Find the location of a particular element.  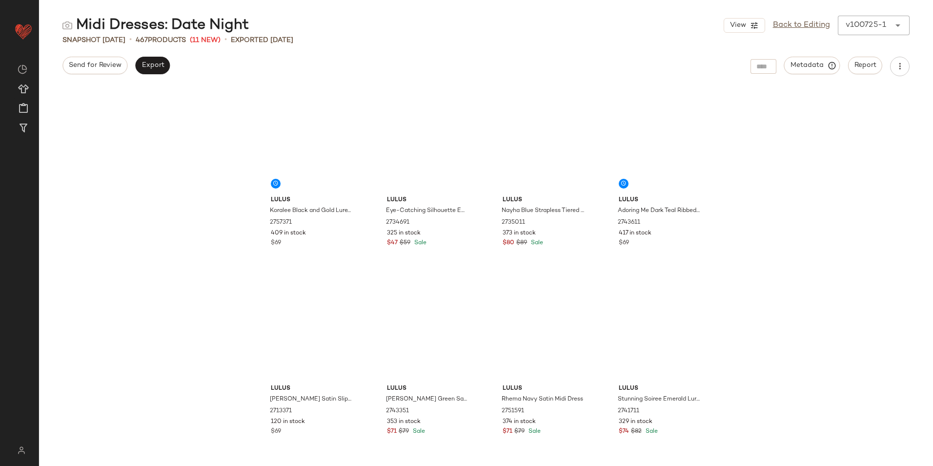

span: 417 in stock is located at coordinates (635, 233).